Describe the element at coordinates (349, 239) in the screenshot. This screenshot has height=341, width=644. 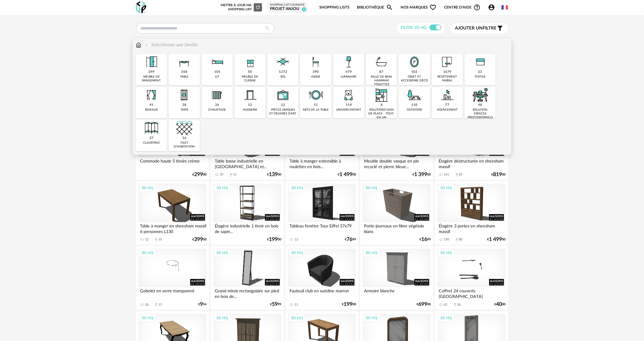
I see `span: 76` at that location.